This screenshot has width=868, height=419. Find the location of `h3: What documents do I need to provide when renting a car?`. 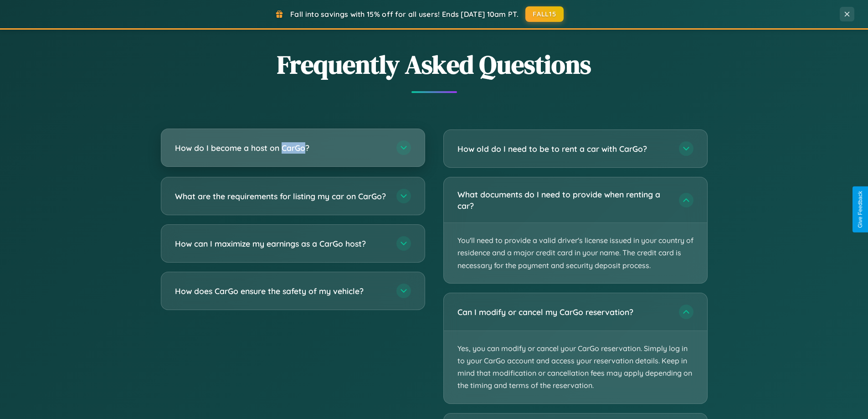

h3: What documents do I need to provide when renting a car? is located at coordinates (564, 200).